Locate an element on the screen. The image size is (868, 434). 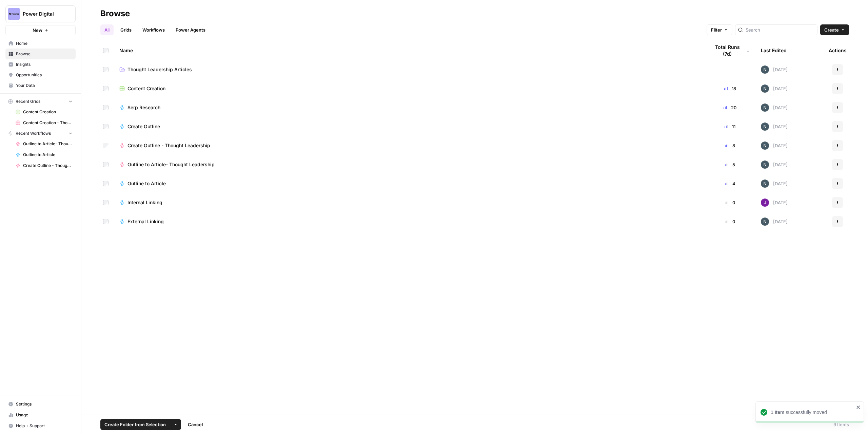
a: Workflows is located at coordinates (154, 30).